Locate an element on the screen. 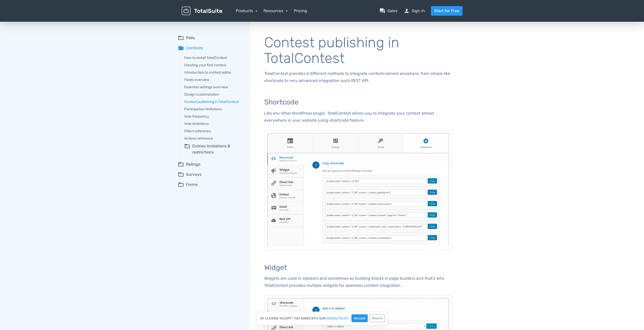  p: Widgets are used in sidebars and sometimes as building blocks in page builders and that's why Tot... is located at coordinates (358, 282).